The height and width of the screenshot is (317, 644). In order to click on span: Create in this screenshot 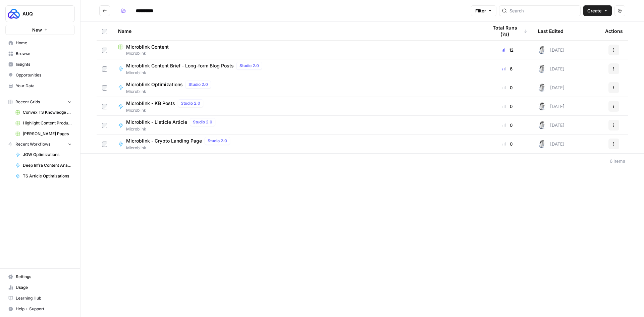, I will do `click(594, 10)`.